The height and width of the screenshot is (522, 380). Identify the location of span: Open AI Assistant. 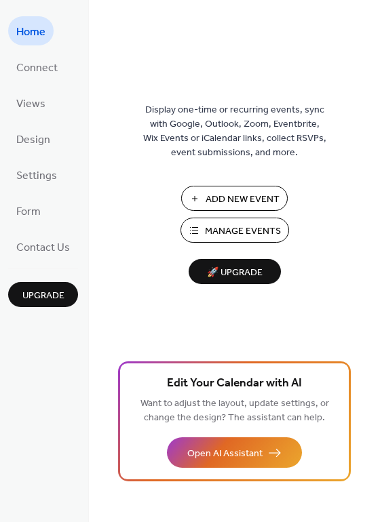
(224, 453).